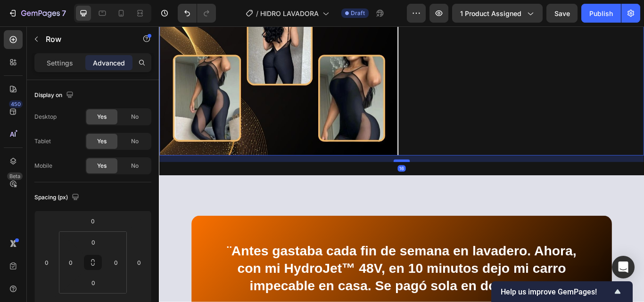 The image size is (644, 302). I want to click on div: Publish, so click(601, 13).